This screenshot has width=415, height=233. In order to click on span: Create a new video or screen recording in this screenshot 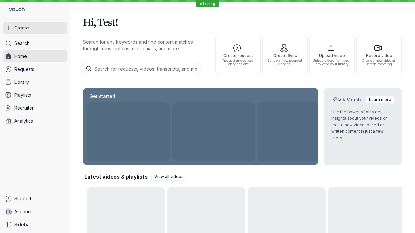, I will do `click(379, 63)`.